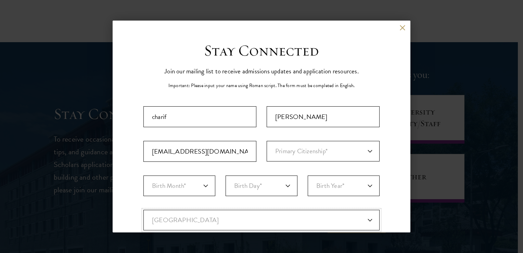  What do you see at coordinates (179, 185) in the screenshot?
I see `select: Month` at bounding box center [179, 185].